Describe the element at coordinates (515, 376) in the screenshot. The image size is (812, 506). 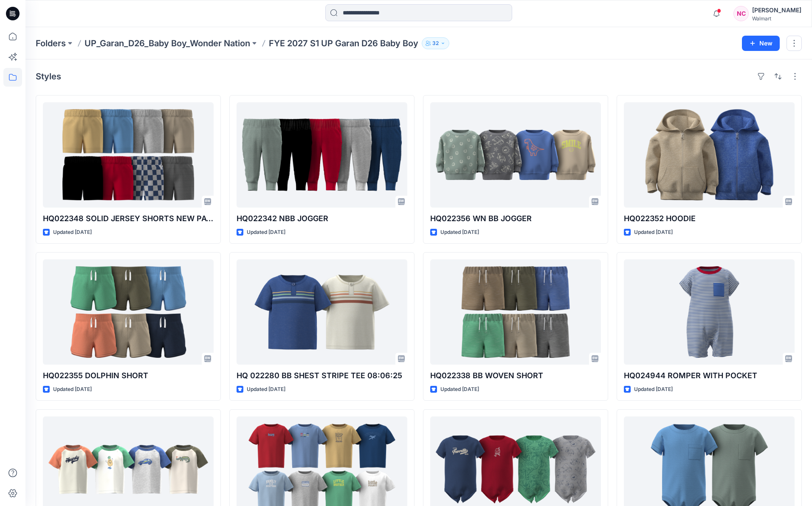
I see `p: HQ022338 BB WOVEN SHORT` at that location.